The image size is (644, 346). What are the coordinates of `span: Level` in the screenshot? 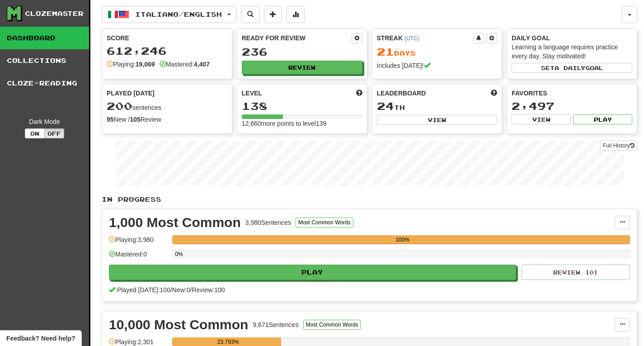 It's located at (251, 93).